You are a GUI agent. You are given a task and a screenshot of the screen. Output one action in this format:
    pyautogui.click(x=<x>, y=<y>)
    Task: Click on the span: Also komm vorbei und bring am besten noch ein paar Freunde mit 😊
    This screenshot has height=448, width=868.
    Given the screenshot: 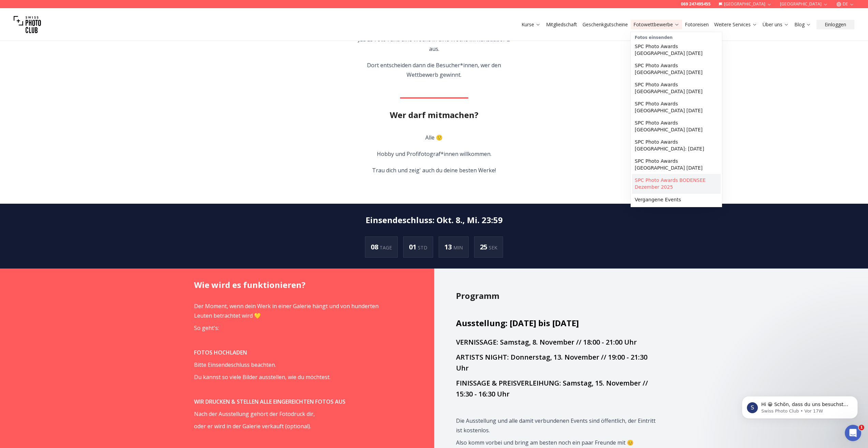 What is the action you would take?
    pyautogui.click(x=545, y=443)
    